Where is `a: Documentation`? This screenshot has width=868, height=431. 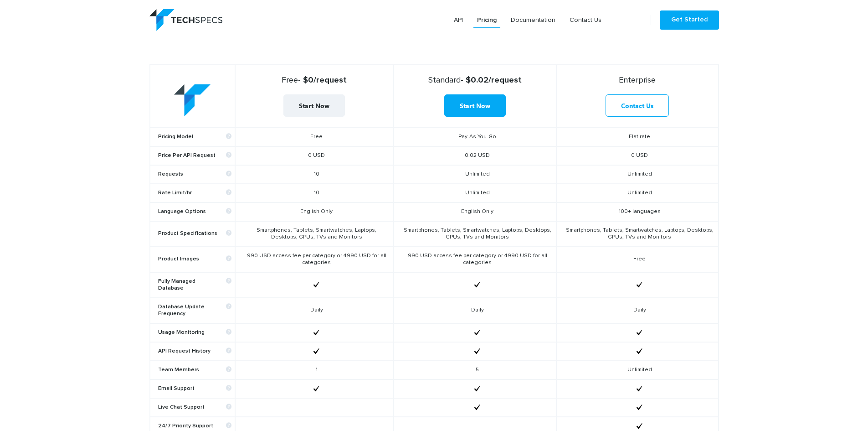
a: Documentation is located at coordinates (533, 20).